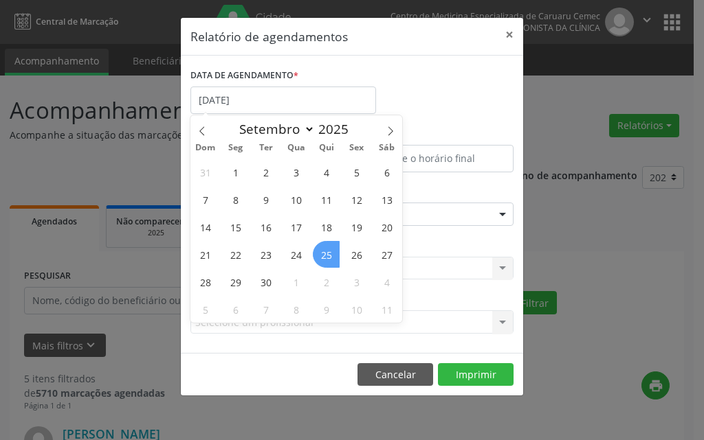  What do you see at coordinates (326, 309) in the screenshot?
I see `span: Outubro 9, 2025` at bounding box center [326, 309].